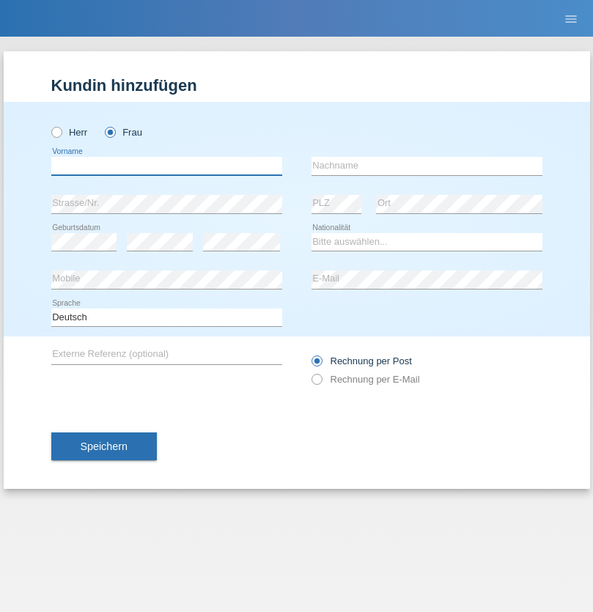  What do you see at coordinates (109, 131) in the screenshot?
I see `input: Frau` at bounding box center [109, 131].